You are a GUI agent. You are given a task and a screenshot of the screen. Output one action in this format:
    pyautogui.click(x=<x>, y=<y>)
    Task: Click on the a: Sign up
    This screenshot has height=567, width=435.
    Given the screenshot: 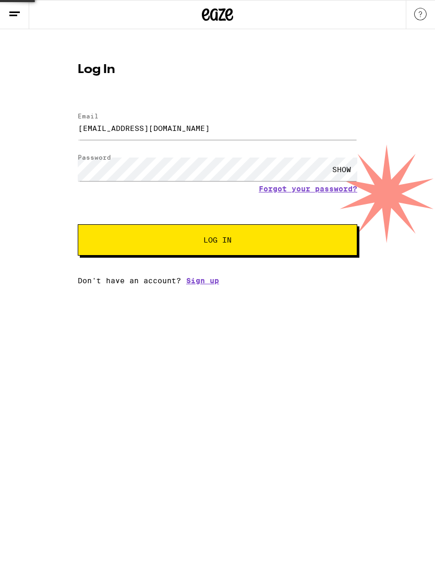 What is the action you would take?
    pyautogui.click(x=202, y=281)
    